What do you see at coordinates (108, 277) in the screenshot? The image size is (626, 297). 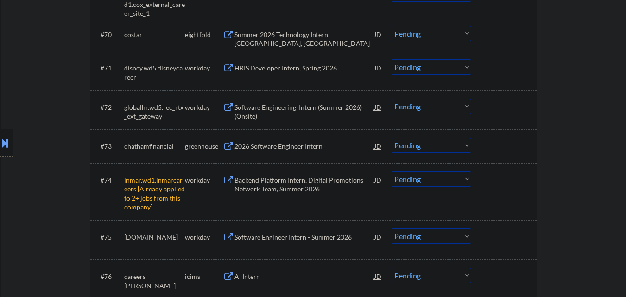 I see `div: #76` at bounding box center [108, 277].